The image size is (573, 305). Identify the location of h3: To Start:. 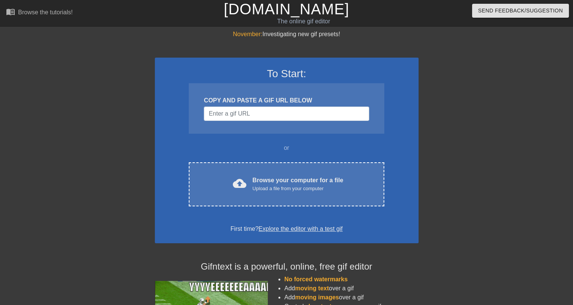
(287, 74).